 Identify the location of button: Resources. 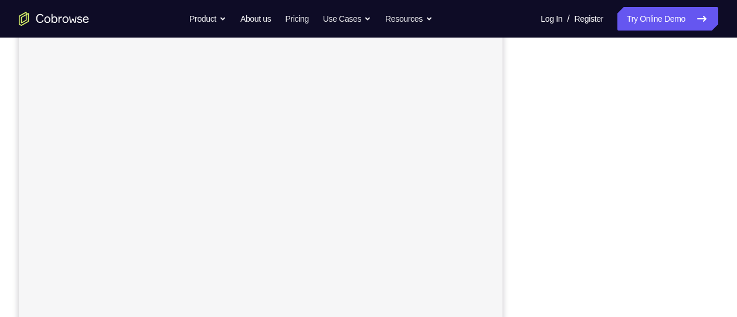
(409, 19).